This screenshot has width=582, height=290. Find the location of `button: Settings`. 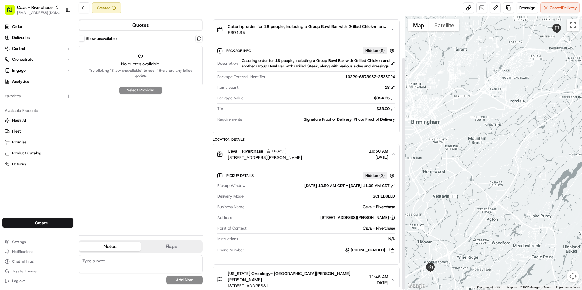

button: Settings is located at coordinates (38, 242).